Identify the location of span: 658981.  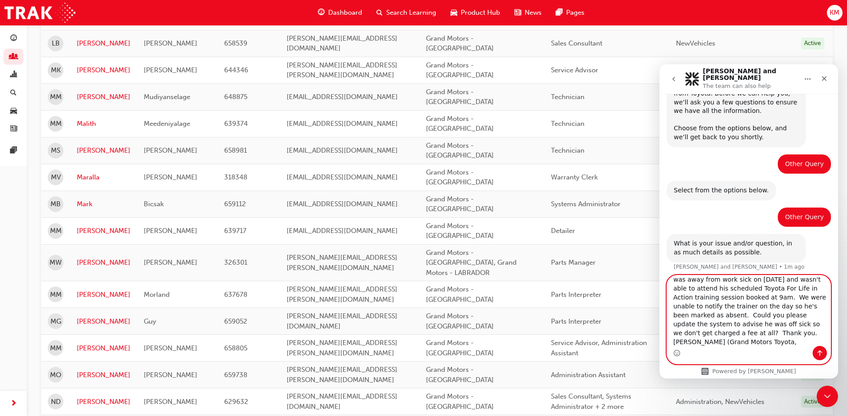
(235, 150).